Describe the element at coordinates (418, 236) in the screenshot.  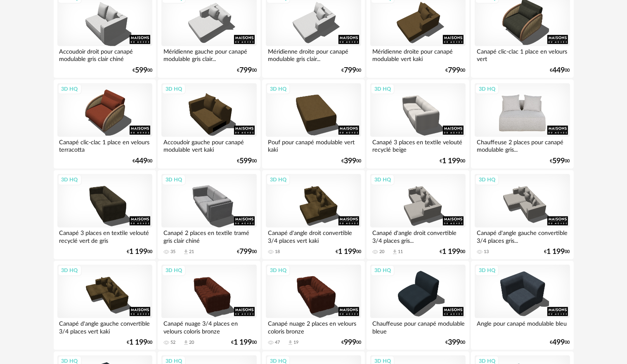
I see `div: Canapé d'angle droit convertible 3/4 places gris...` at that location.